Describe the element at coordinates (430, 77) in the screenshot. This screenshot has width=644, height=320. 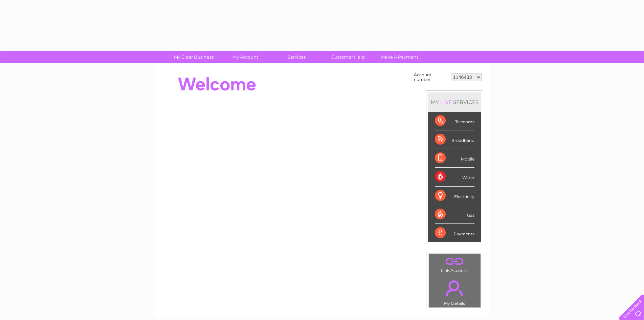
I see `td: Account number` at that location.